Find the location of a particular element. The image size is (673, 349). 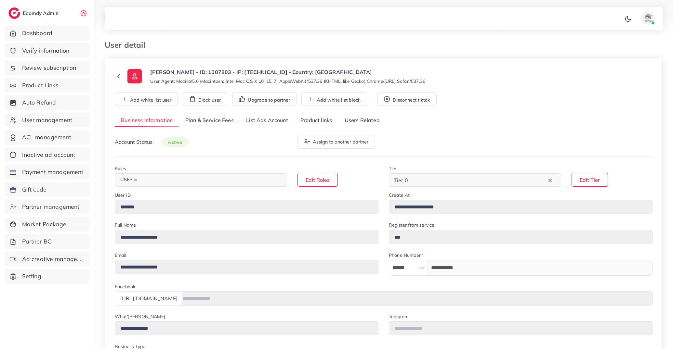

span: ACL management is located at coordinates (46, 138).